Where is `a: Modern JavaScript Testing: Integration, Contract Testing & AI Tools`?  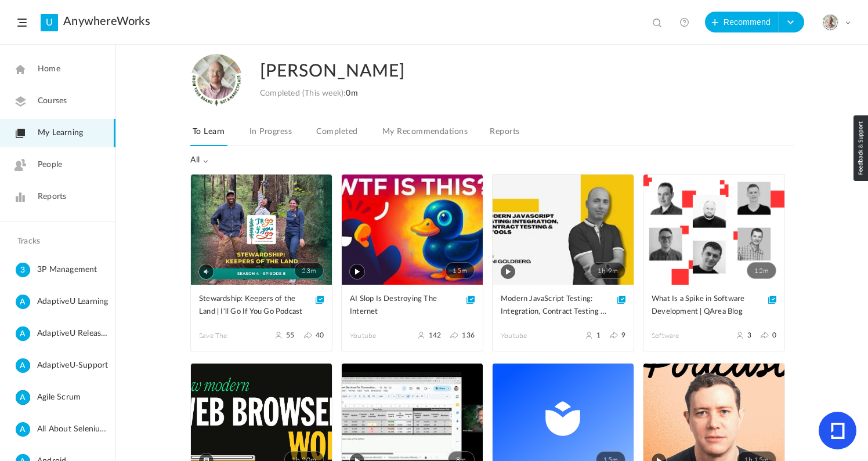
a: Modern JavaScript Testing: Integration, Contract Testing & AI Tools is located at coordinates (563, 305).